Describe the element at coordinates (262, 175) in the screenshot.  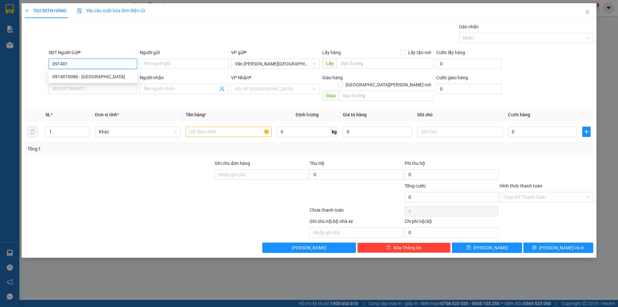
I see `input: Ghi chú đơn hàng` at that location.